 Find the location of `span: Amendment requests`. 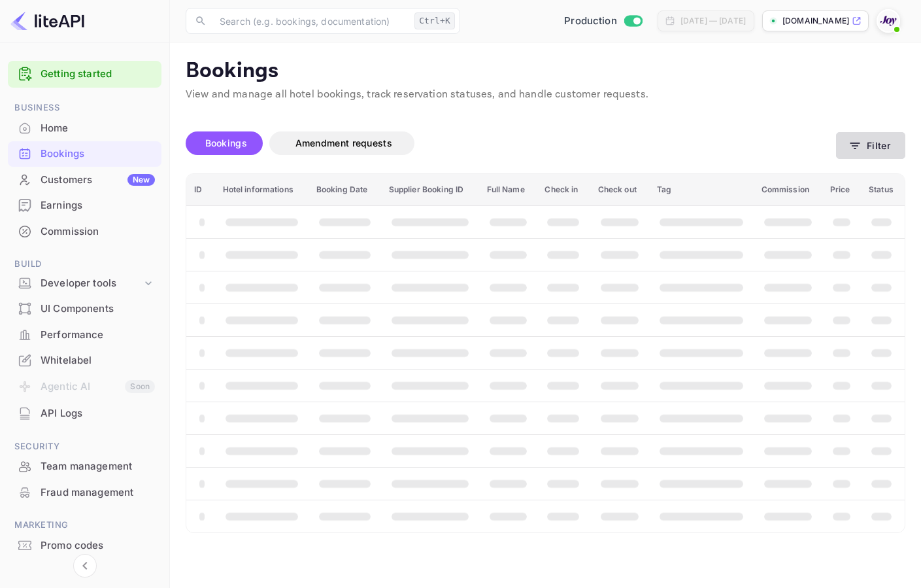

span: Amendment requests is located at coordinates (344, 142).